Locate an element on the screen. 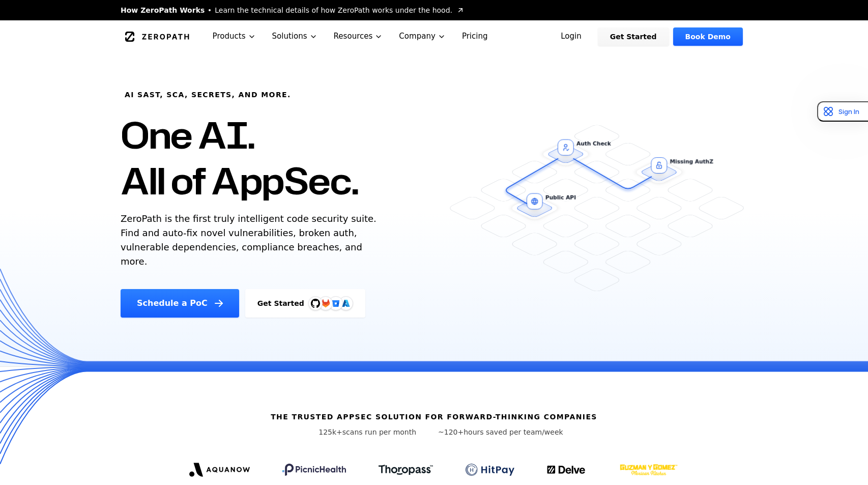  img: Thoropass is located at coordinates (406, 470).